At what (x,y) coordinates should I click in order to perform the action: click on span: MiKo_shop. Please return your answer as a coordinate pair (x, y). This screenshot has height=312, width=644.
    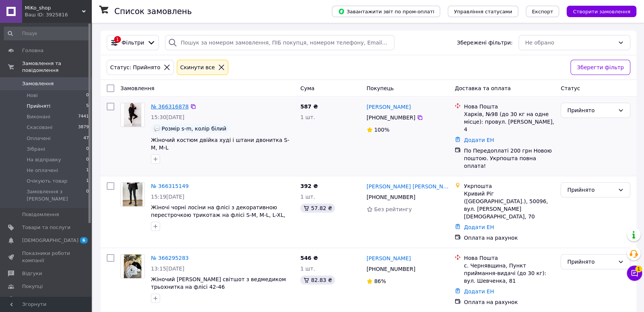
    Looking at the image, I should click on (54, 8).